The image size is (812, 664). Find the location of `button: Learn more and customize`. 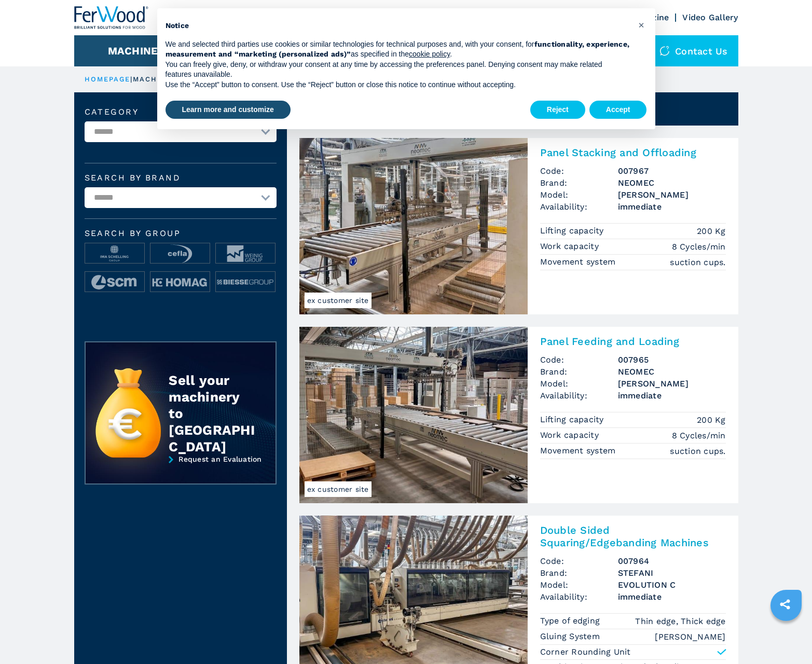

button: Learn more and customize is located at coordinates (228, 110).